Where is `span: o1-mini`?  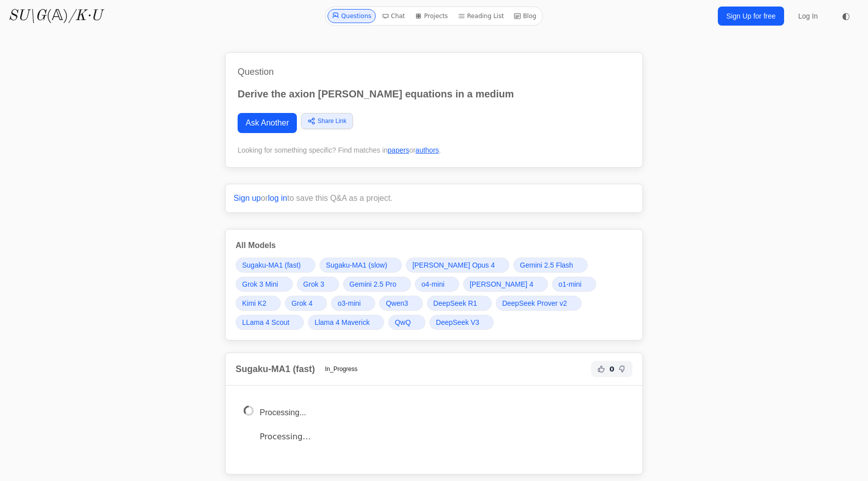 span: o1-mini is located at coordinates (570, 284).